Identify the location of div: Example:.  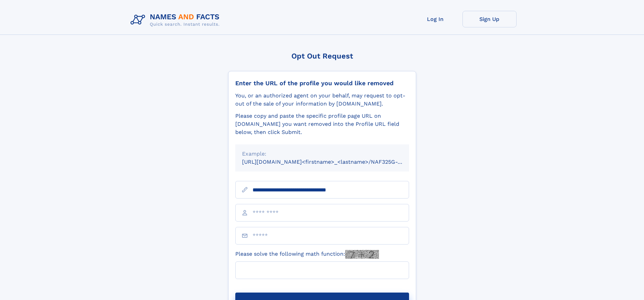
(322, 154).